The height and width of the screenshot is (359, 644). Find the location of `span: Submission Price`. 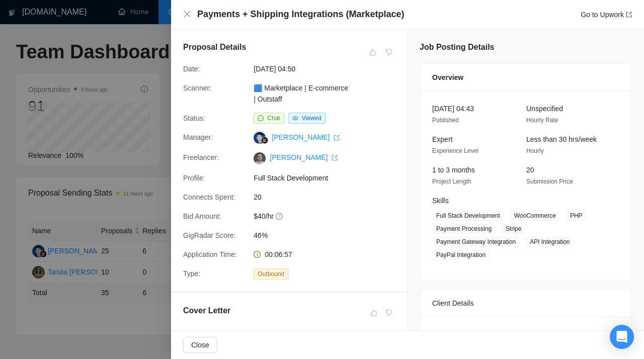

span: Submission Price is located at coordinates (549, 181).